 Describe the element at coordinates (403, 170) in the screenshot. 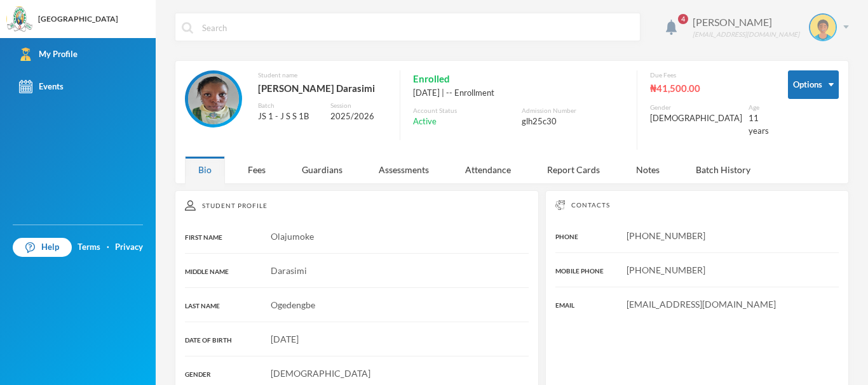

I see `div: Assessments` at that location.